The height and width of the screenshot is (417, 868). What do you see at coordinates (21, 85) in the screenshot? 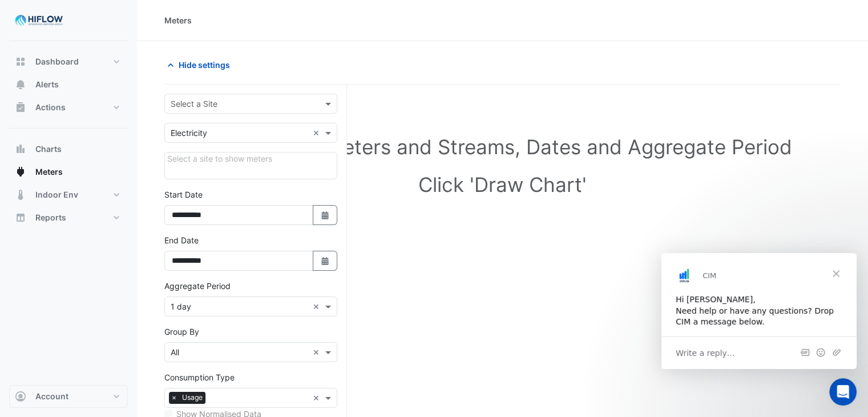
I see `app-icon: Alerts` at bounding box center [21, 85].